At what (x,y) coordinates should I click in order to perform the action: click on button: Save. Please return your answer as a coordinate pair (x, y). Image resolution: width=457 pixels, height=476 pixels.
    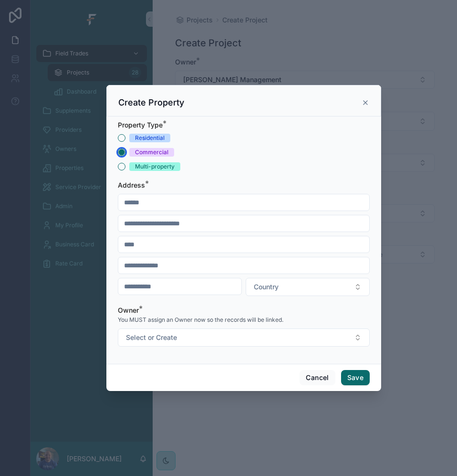
    Looking at the image, I should click on (356, 377).